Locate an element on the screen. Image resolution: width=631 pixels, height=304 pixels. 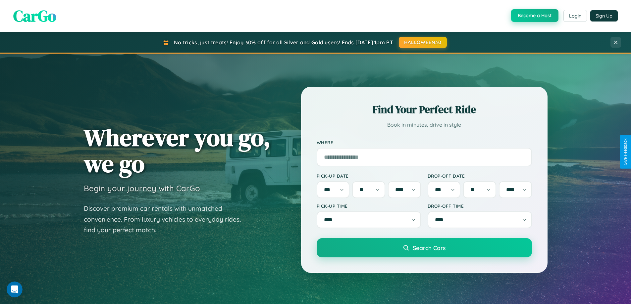
label: Pick-up Time is located at coordinates (368, 206).